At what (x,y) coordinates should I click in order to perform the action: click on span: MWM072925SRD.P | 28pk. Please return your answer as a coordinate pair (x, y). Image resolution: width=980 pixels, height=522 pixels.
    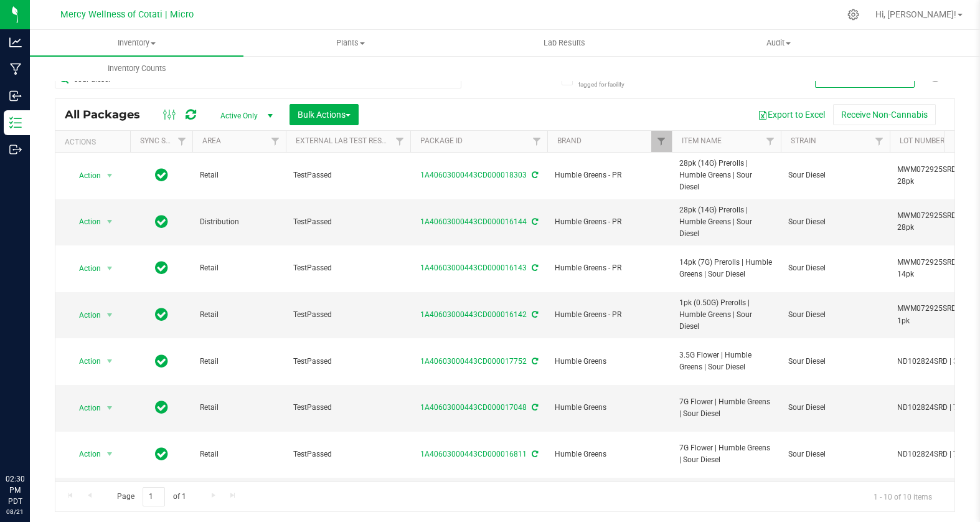
    Looking at the image, I should click on (937, 222).